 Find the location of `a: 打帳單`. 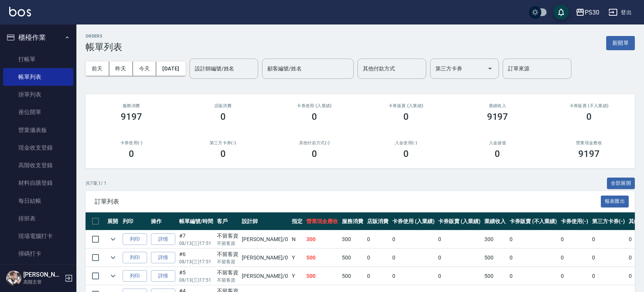

a: 打帳單 is located at coordinates (38, 59).